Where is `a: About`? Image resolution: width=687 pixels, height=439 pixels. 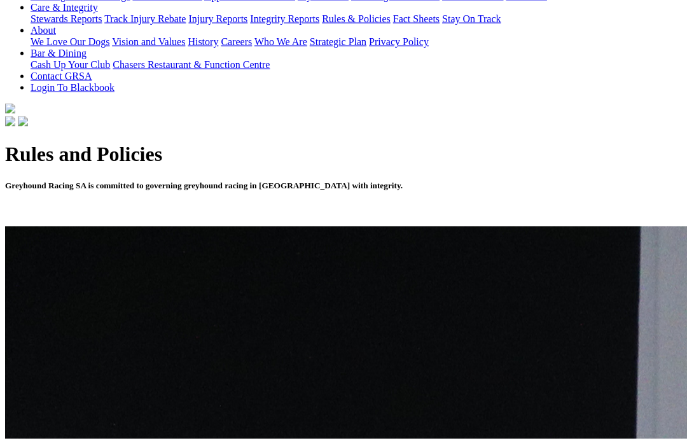 a: About is located at coordinates (43, 30).